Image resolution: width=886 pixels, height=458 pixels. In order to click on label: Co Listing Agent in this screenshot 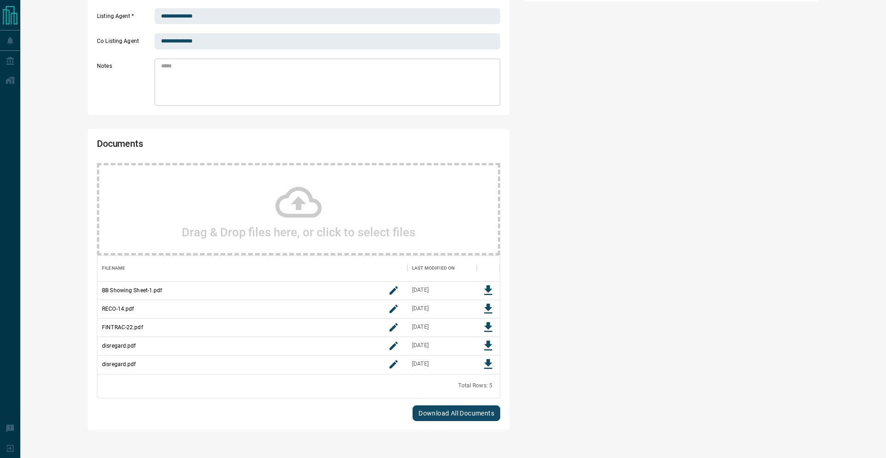, I will do `click(125, 43)`.